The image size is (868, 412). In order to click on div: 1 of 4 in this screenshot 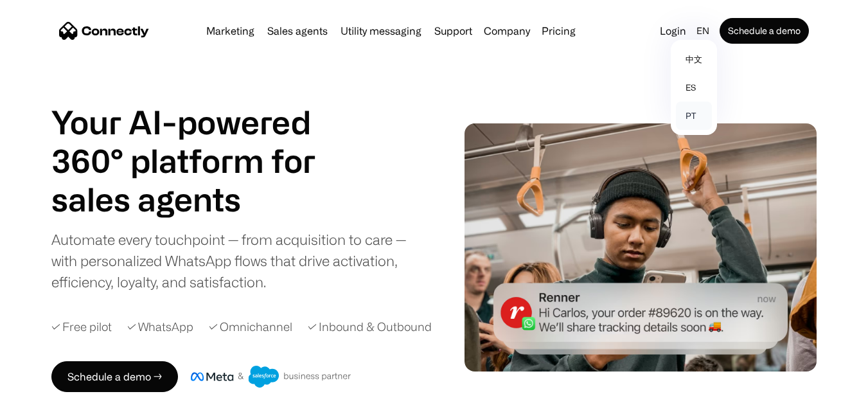, I will do `click(199, 199)`.